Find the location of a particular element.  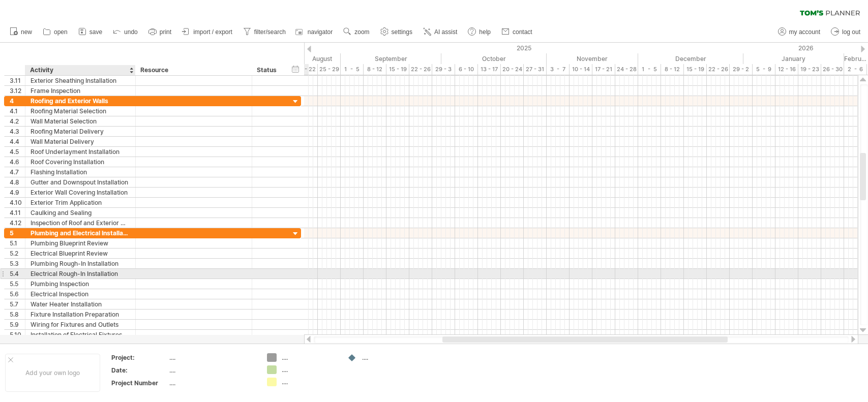

div: Plumbing Rough-In Installation is located at coordinates (81, 263).